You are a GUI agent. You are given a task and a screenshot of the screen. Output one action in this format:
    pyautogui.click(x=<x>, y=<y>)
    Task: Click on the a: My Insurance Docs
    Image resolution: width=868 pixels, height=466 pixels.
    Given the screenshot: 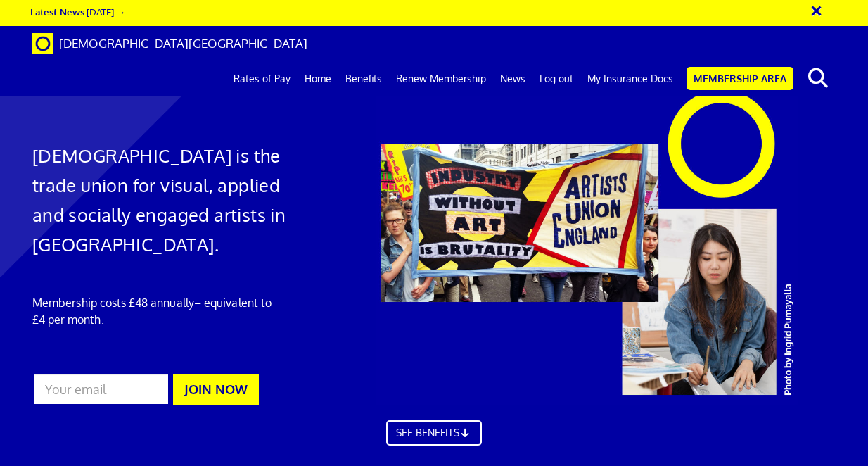 What is the action you would take?
    pyautogui.click(x=630, y=79)
    